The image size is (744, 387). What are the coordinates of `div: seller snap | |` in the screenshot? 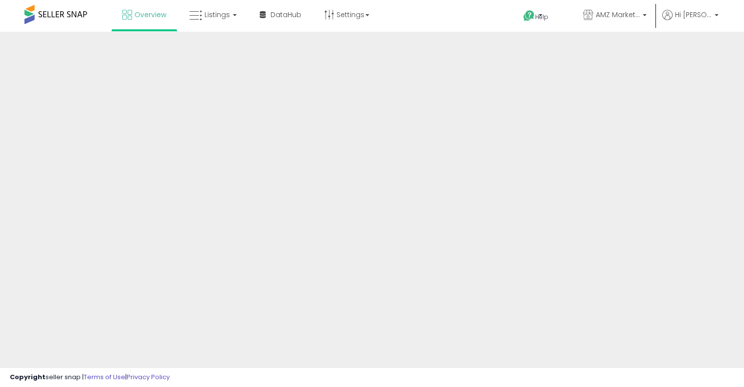 It's located at (90, 377).